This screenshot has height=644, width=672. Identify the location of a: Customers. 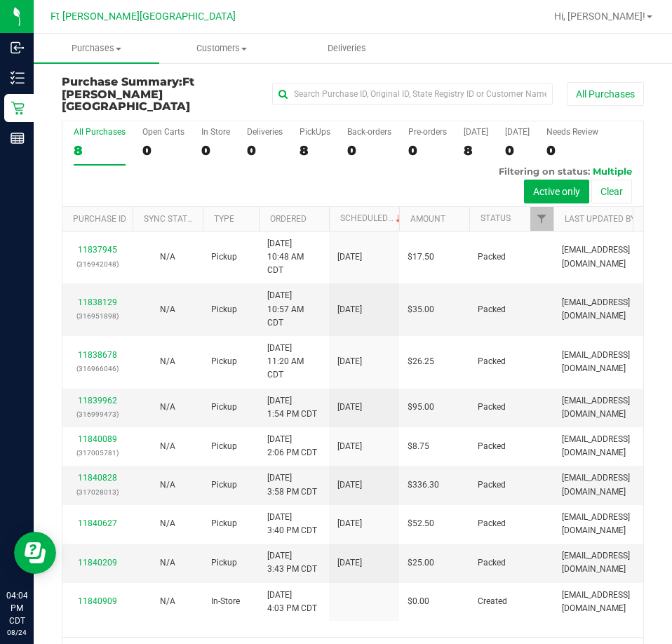
(222, 48).